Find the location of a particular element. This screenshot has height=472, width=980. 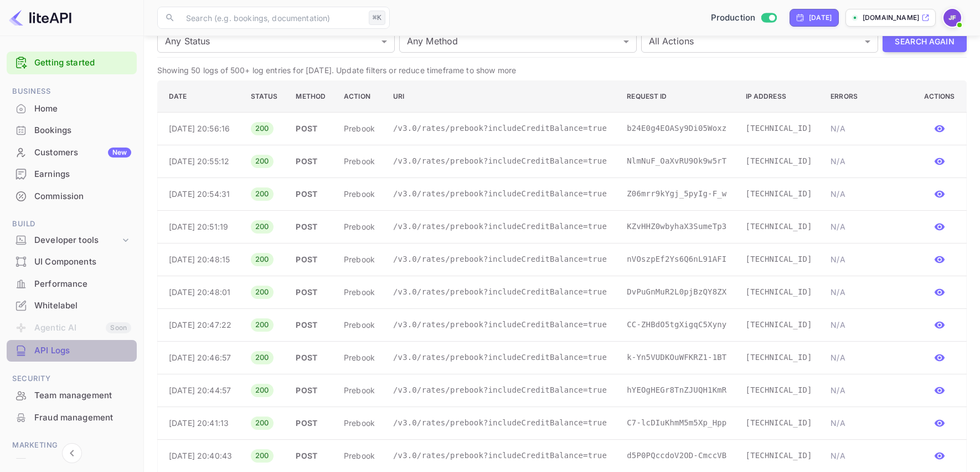

div: UI Components is located at coordinates (72, 261).